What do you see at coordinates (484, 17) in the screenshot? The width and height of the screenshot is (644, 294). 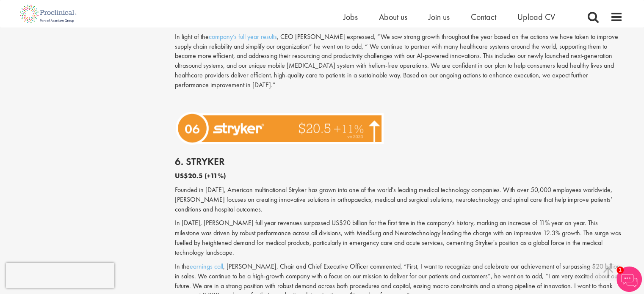 I see `span: Contact` at bounding box center [484, 17].